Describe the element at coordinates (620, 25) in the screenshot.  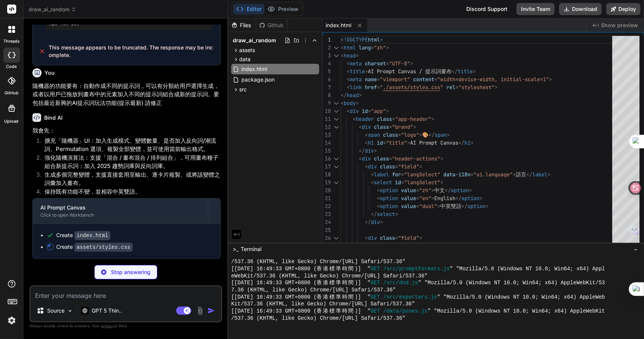
I see `span: Show preview` at that location.